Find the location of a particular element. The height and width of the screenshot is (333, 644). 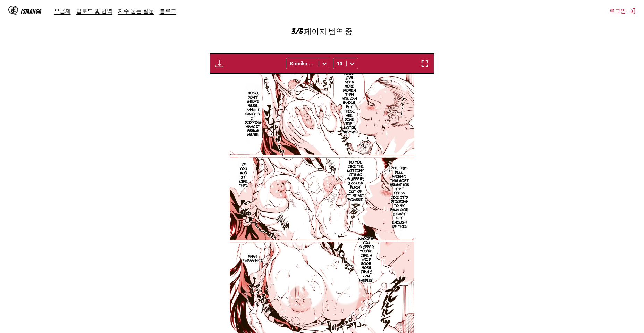

p: Do you like the lotion? It's so slippery, I could burst out of it at any moment... is located at coordinates (356, 181).